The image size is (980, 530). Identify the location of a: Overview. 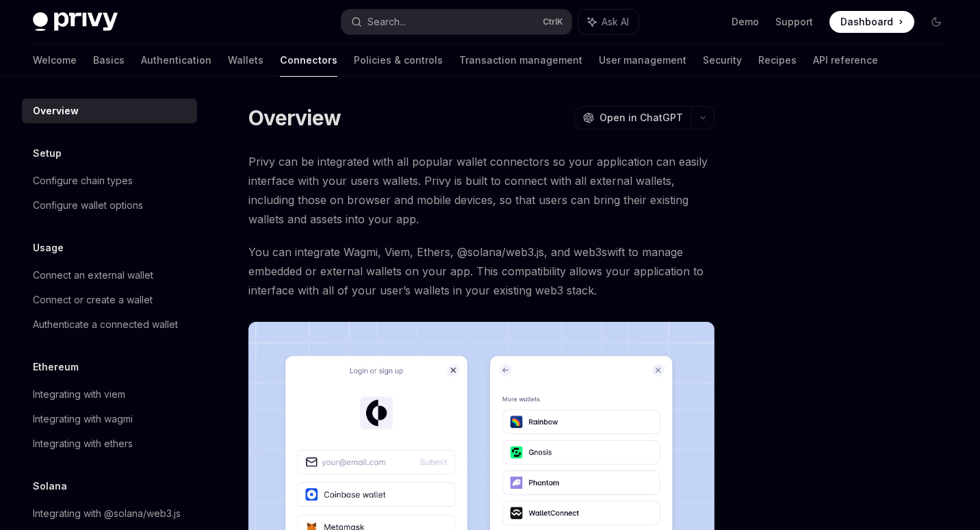
(109, 111).